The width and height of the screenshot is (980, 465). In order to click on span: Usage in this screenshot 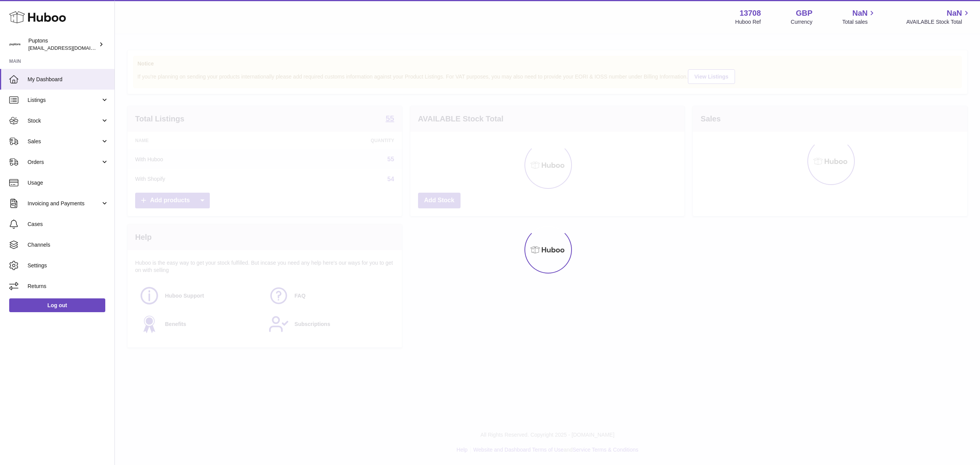, I will do `click(68, 183)`.